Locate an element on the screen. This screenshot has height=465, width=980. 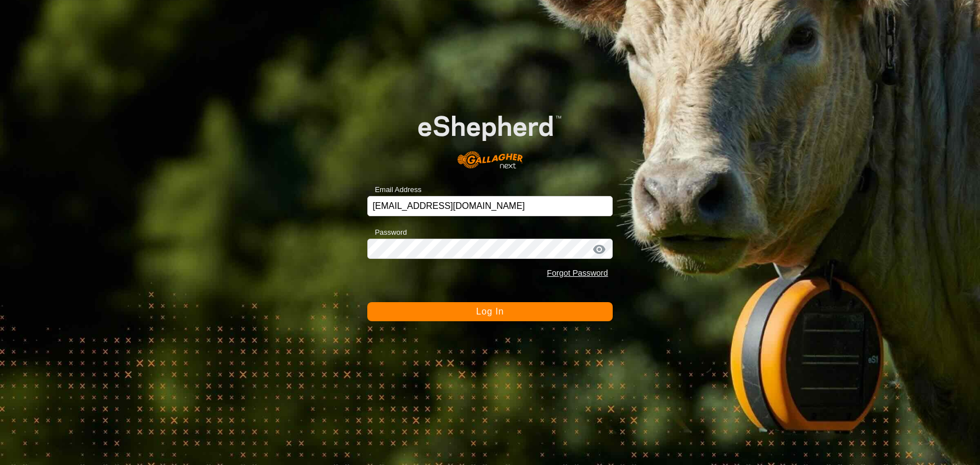
span: Log In is located at coordinates (490, 311).